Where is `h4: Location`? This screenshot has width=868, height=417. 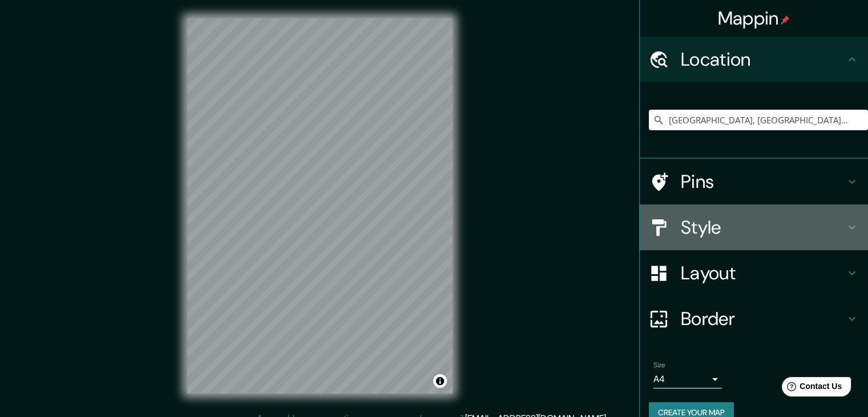 h4: Location is located at coordinates (763, 59).